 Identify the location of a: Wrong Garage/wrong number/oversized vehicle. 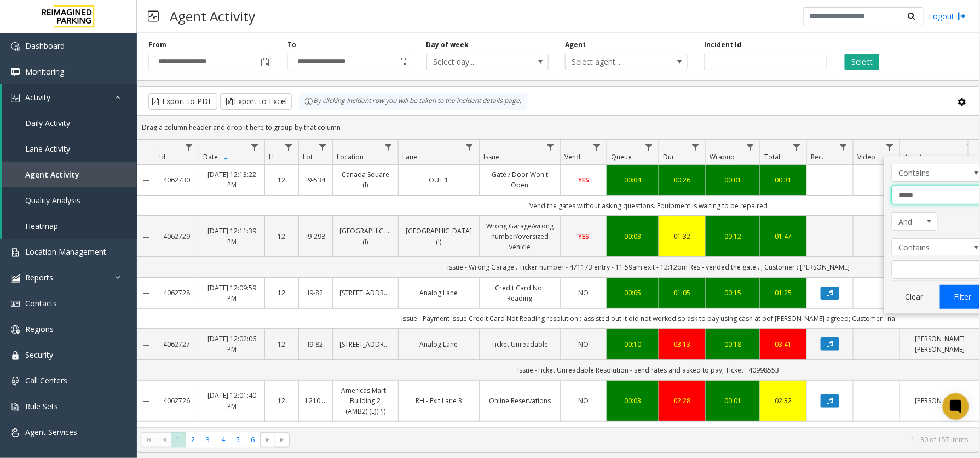
(520, 237).